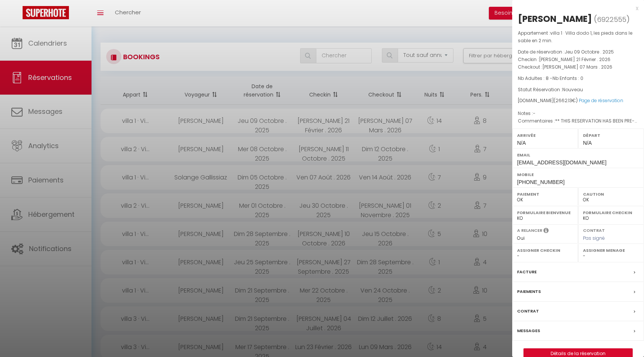  Describe the element at coordinates (578, 90) in the screenshot. I see `p: Statut Réservation :` at that location.